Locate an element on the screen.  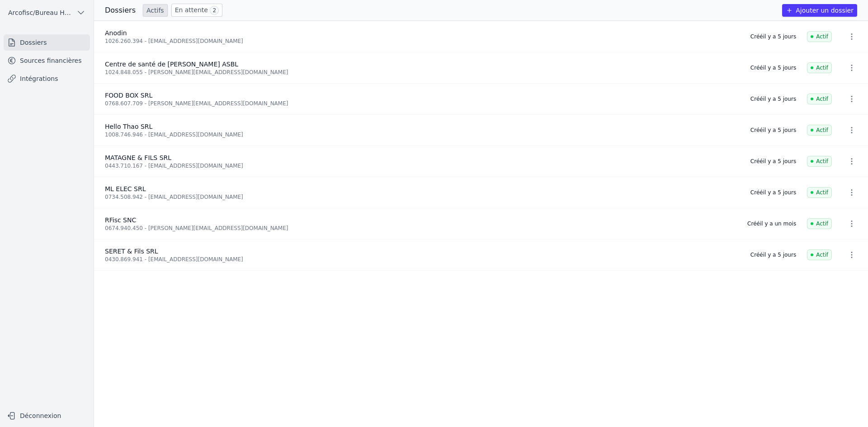
button: Déconnexion is located at coordinates (46, 416).